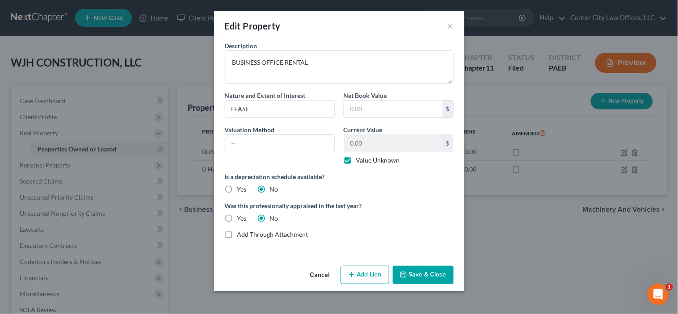 Image resolution: width=678 pixels, height=314 pixels. What do you see at coordinates (320, 276) in the screenshot?
I see `button: Cancel` at bounding box center [320, 276].